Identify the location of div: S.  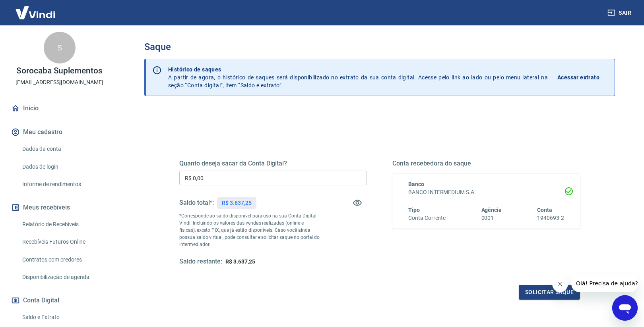
(60, 48).